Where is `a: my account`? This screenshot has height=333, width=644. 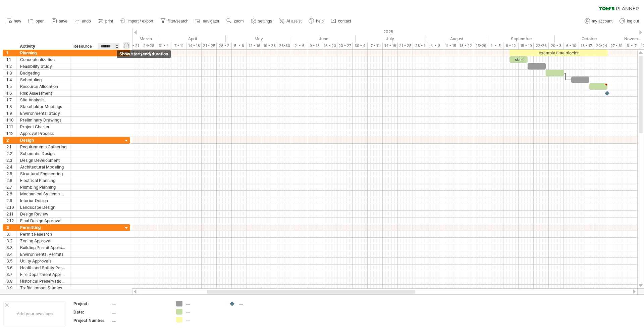 a: my account is located at coordinates (599, 21).